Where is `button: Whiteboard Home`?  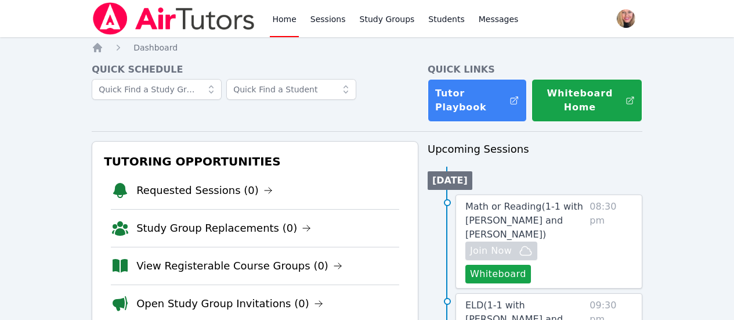
button: Whiteboard Home is located at coordinates (587, 100).